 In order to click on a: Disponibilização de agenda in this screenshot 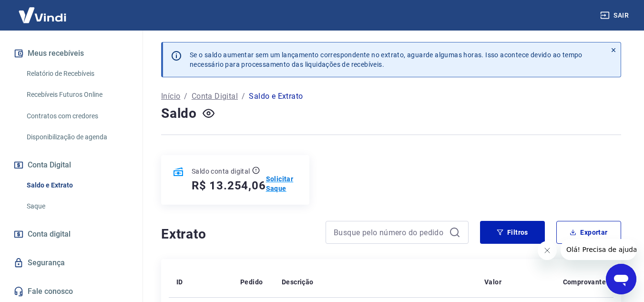, I will do `click(77, 137)`.